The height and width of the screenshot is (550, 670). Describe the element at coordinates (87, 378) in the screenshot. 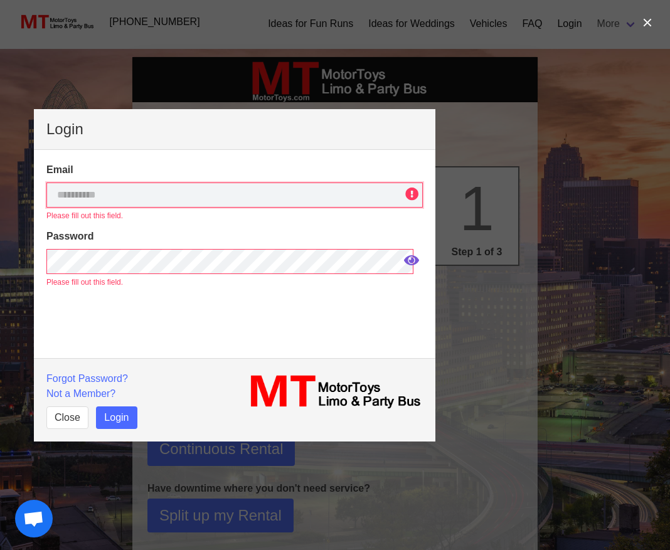

I see `a: Forgot Password?` at that location.